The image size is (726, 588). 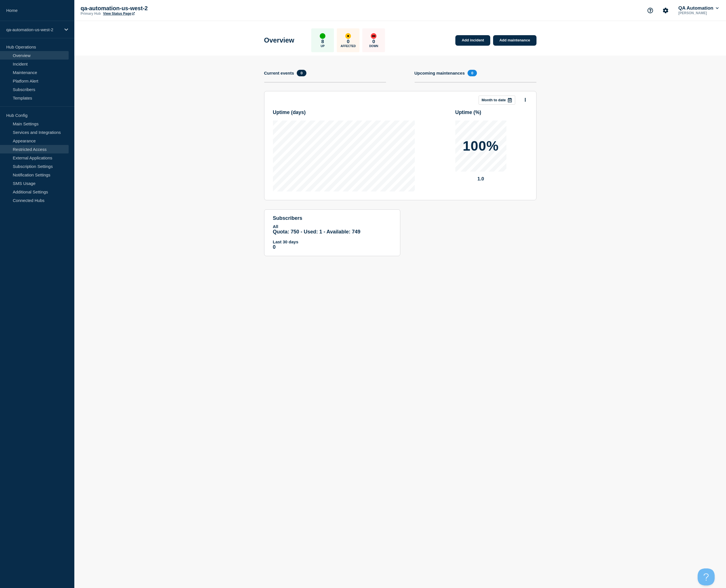 I want to click on h4: Upcoming maintenances, so click(x=440, y=73).